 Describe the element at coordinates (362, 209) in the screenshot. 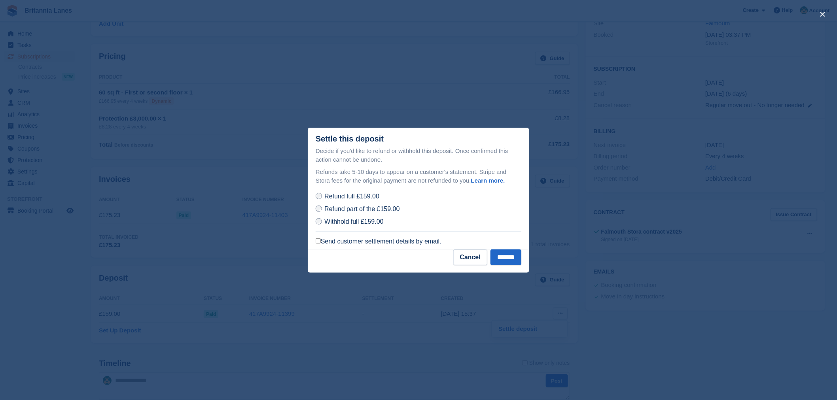

I see `span: Refund part of the £159.00` at that location.